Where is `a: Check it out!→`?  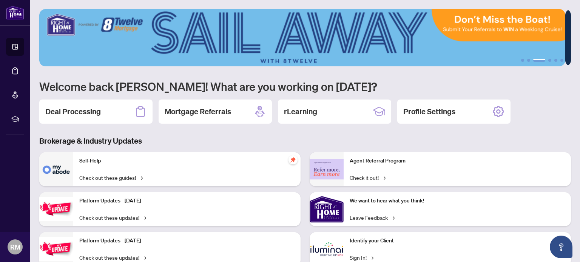 a: Check it out!→ is located at coordinates (367, 178).